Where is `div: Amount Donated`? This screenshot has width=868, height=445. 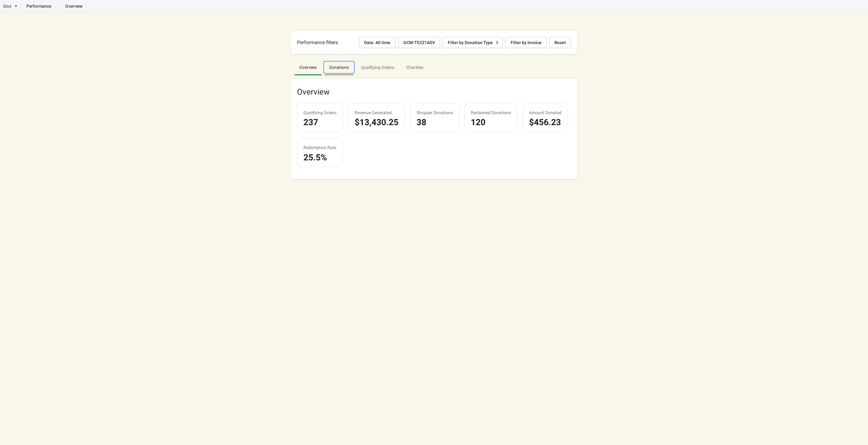
div: Amount Donated is located at coordinates (545, 113).